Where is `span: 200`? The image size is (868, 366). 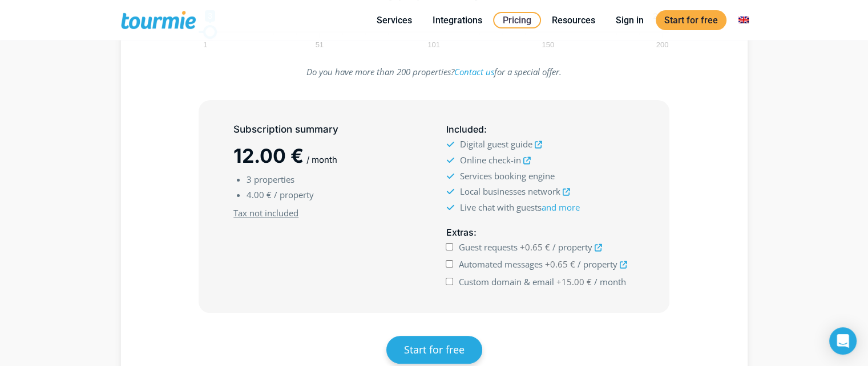 span: 200 is located at coordinates (662, 44).